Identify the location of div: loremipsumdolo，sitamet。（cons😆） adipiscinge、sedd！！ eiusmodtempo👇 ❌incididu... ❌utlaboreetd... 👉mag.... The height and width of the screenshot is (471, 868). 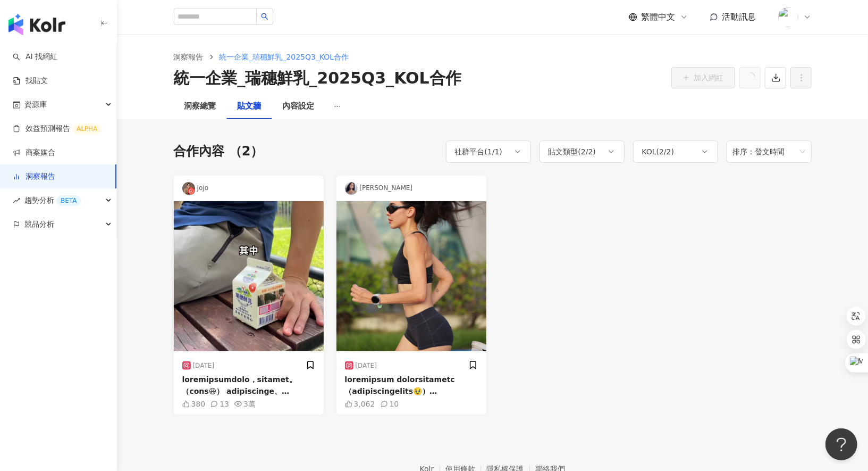
(248, 385).